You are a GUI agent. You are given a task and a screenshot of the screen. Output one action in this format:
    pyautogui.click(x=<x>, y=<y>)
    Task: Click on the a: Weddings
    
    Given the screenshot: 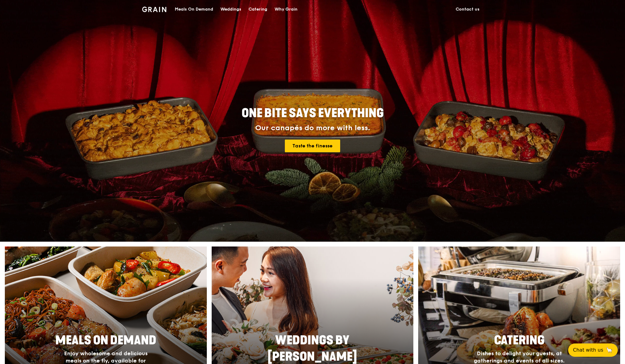 What is the action you would take?
    pyautogui.click(x=231, y=10)
    